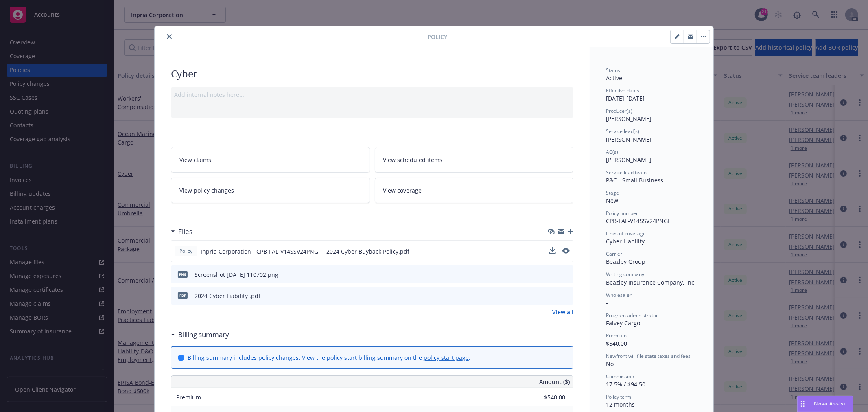 Image resolution: width=868 pixels, height=412 pixels. Describe the element at coordinates (185, 232) in the screenshot. I see `h3: Files` at that location.